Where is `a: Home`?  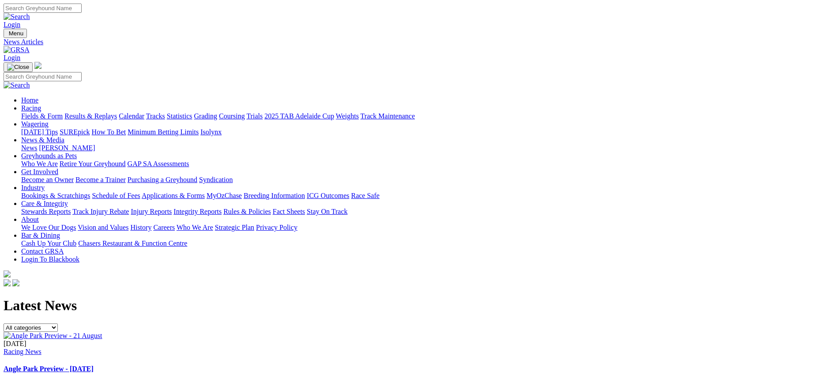 a: Home is located at coordinates (30, 100).